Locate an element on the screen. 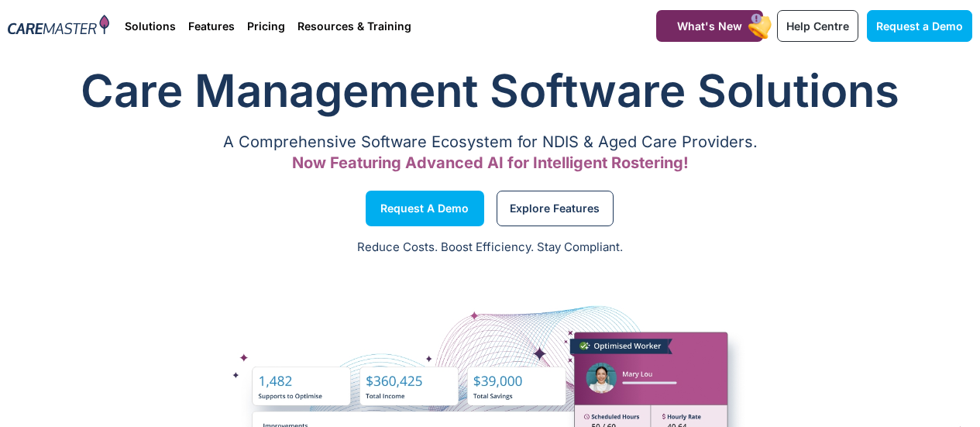 This screenshot has height=427, width=980. img: CareMaster Logo is located at coordinates (58, 26).